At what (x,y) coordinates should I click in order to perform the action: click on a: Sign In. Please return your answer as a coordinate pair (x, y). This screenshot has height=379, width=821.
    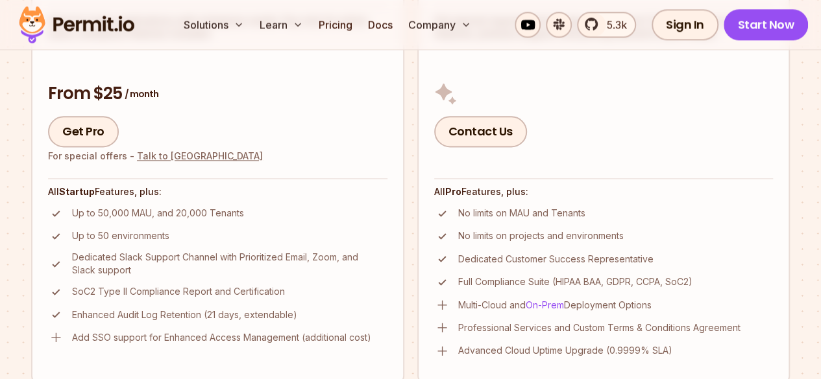
    Looking at the image, I should click on (684, 25).